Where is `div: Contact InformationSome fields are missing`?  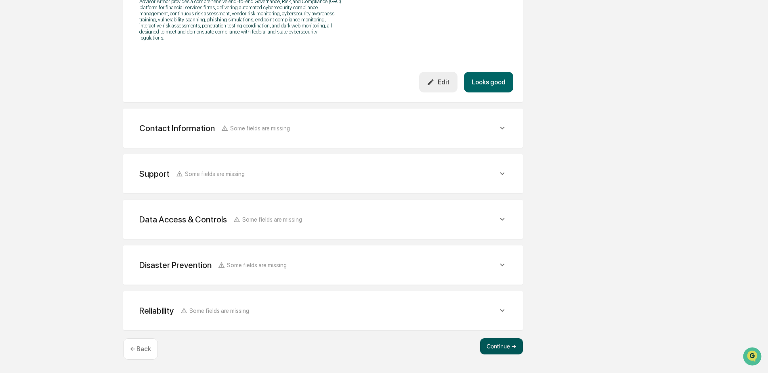 div: Contact InformationSome fields are missing is located at coordinates (323, 128).